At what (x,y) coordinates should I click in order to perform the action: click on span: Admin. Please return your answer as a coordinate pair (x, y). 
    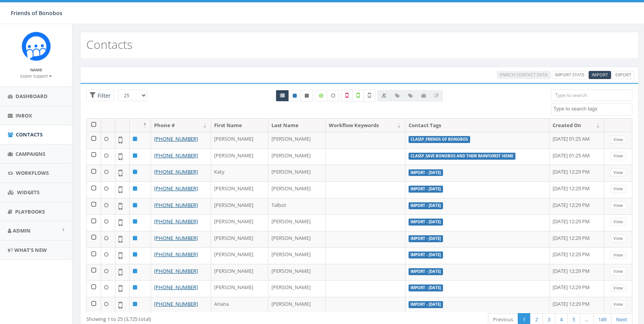
    Looking at the image, I should click on (22, 231).